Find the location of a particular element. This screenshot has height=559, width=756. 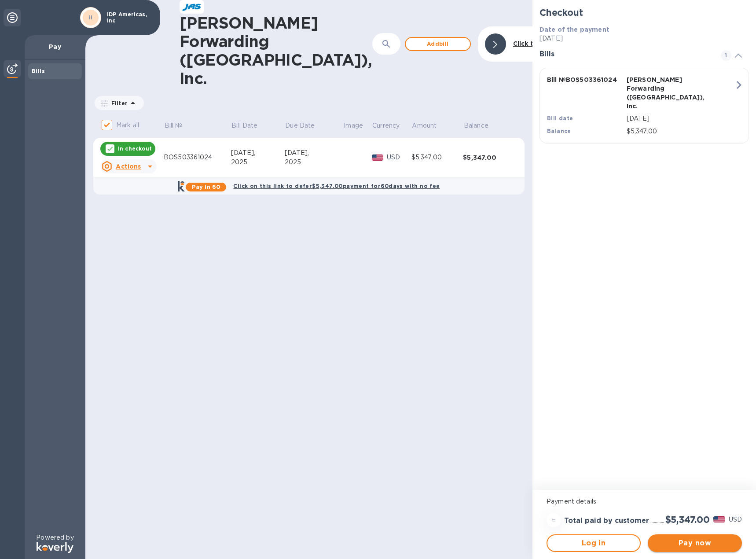

p: Balance is located at coordinates (476, 125).